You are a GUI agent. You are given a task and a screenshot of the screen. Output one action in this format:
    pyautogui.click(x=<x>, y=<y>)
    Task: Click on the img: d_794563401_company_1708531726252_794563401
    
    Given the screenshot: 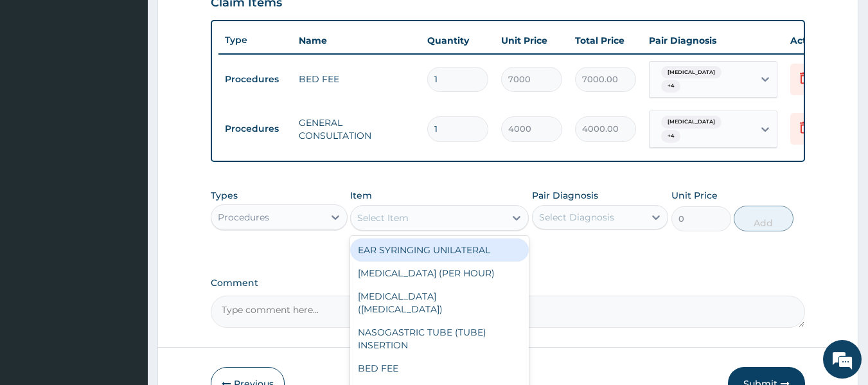 What is the action you would take?
    pyautogui.click(x=38, y=81)
    